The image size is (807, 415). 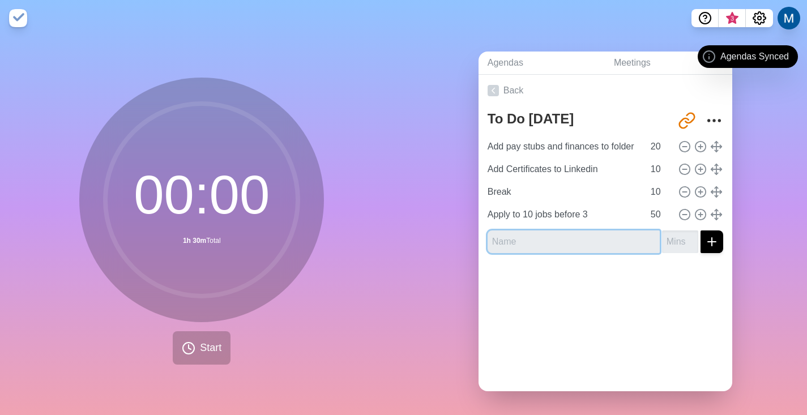 I want to click on img: timeblocks logo, so click(x=18, y=18).